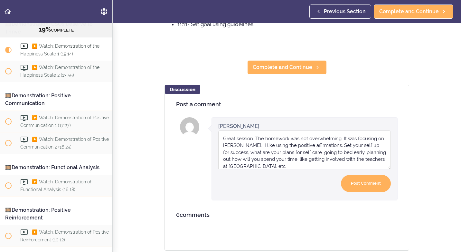 The image size is (461, 252). What do you see at coordinates (365, 183) in the screenshot?
I see `input: Post Comment` at bounding box center [365, 183].